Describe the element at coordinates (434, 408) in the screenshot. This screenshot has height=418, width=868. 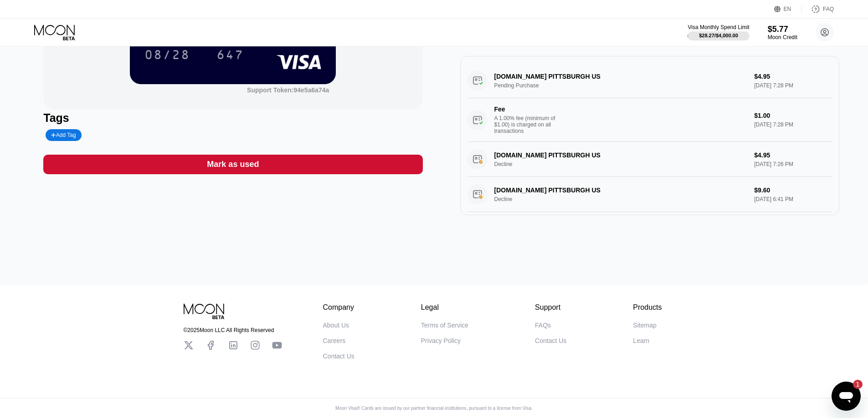
I see `div: Moon Visa® Cards are issued by our partner financial institutions, pursuant to a license from Visa.` at that location.